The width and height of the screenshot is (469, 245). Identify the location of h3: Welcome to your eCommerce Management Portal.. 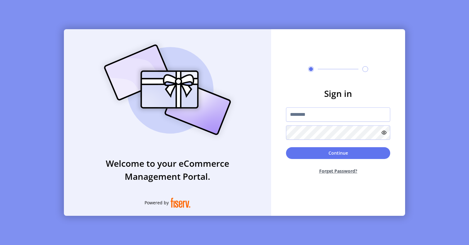
(167, 170).